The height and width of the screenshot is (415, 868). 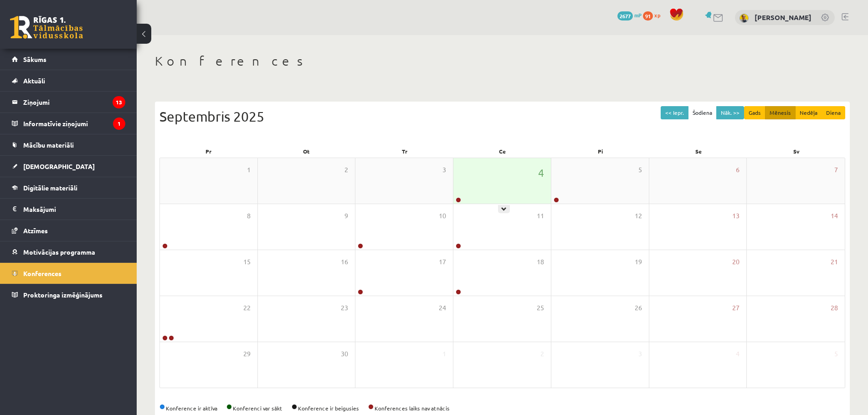 What do you see at coordinates (68, 188) in the screenshot?
I see `a: Digitālie materiāli` at bounding box center [68, 188].